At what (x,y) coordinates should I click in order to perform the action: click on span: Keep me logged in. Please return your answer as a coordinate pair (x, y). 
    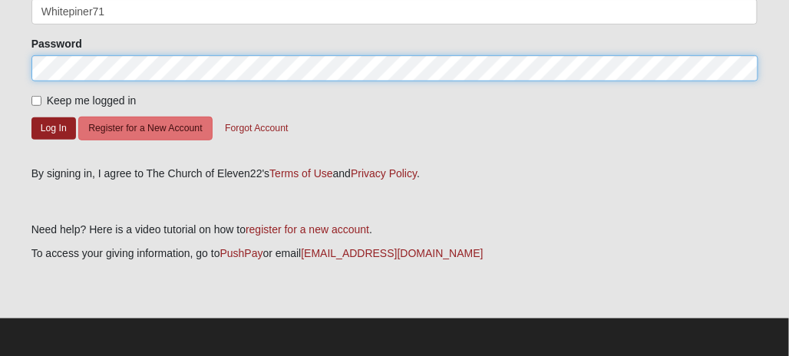
    Looking at the image, I should click on (91, 101).